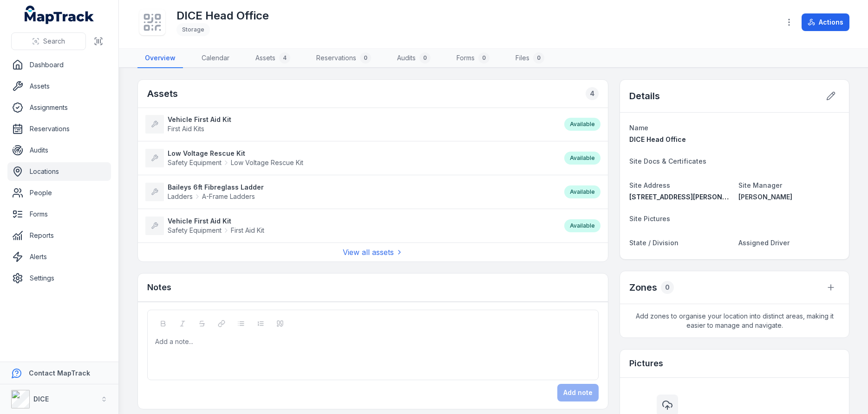 The width and height of the screenshot is (868, 414). What do you see at coordinates (639, 128) in the screenshot?
I see `span: Name` at bounding box center [639, 128].